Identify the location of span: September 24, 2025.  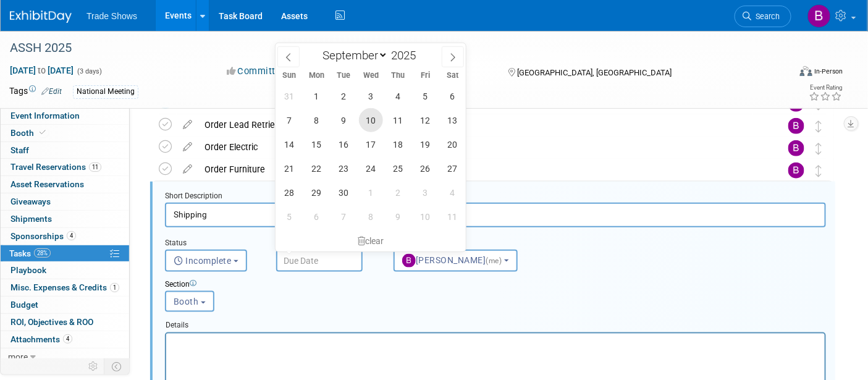
(371, 168).